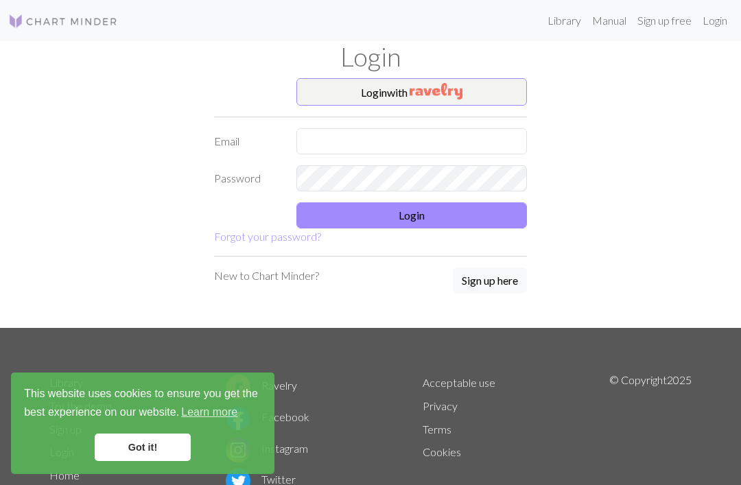 Image resolution: width=741 pixels, height=485 pixels. Describe the element at coordinates (268, 236) in the screenshot. I see `a: Forgot your password?` at that location.